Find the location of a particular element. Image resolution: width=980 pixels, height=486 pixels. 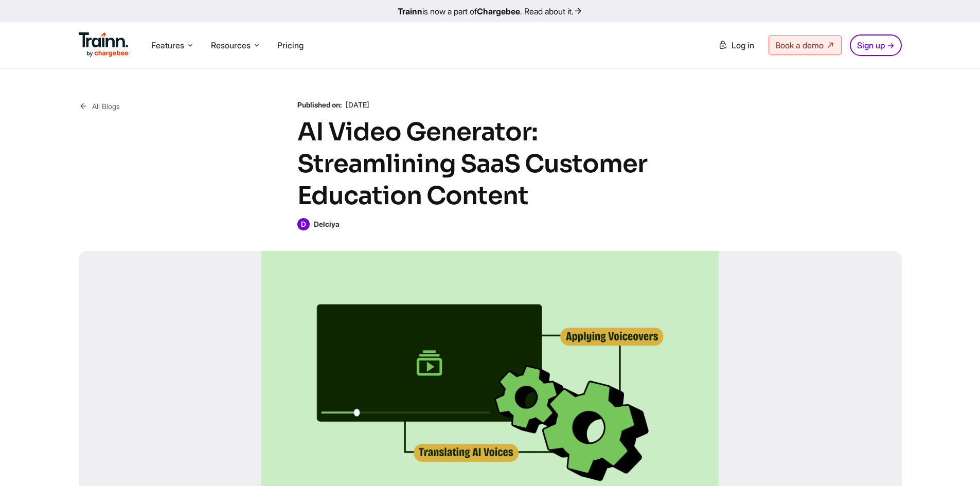

b: Published on: is located at coordinates (319, 104).